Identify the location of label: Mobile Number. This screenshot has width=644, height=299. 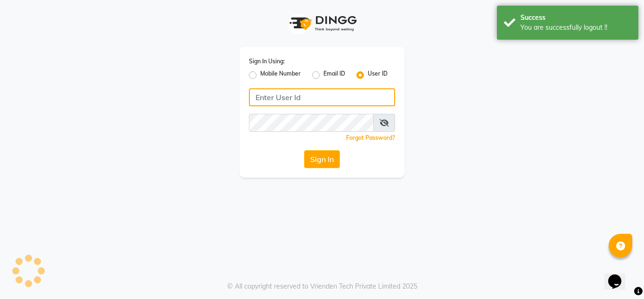
(281, 75).